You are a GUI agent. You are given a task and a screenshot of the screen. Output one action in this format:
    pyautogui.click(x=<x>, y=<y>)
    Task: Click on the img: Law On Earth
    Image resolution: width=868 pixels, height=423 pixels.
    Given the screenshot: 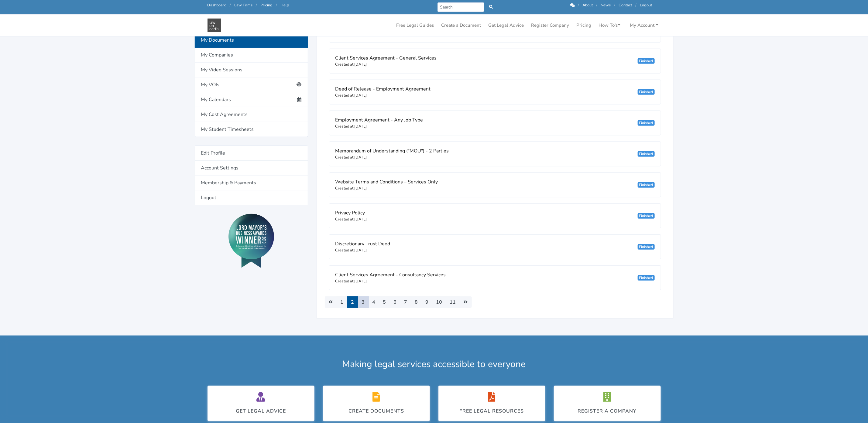 What is the action you would take?
    pyautogui.click(x=214, y=25)
    